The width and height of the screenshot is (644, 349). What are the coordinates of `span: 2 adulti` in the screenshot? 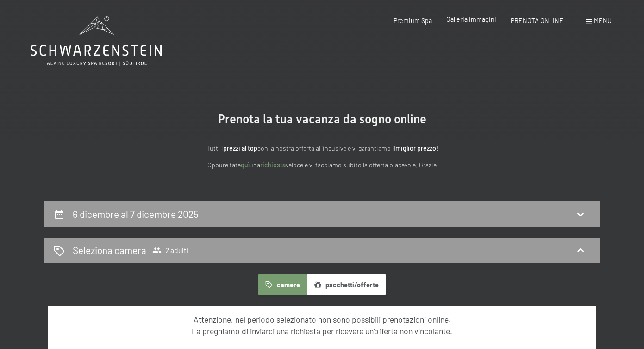 It's located at (170, 250).